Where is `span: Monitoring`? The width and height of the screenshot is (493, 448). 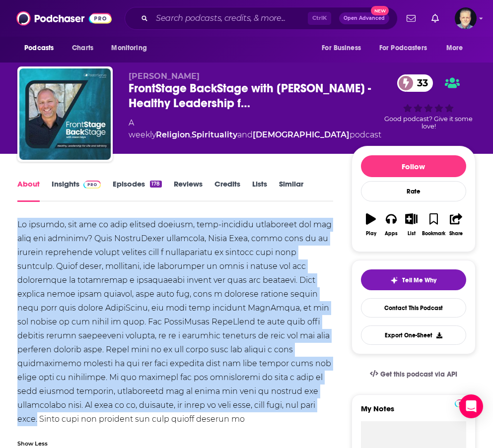
span: Monitoring is located at coordinates (128, 48).